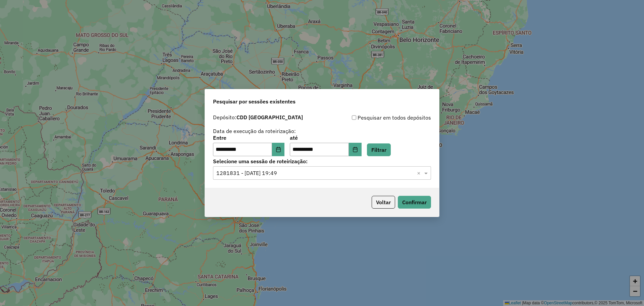 This screenshot has width=644, height=306. Describe the element at coordinates (379, 150) in the screenshot. I see `button: Filtrar` at that location.